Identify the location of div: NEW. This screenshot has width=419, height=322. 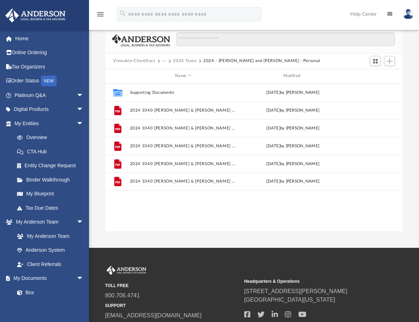
(49, 81).